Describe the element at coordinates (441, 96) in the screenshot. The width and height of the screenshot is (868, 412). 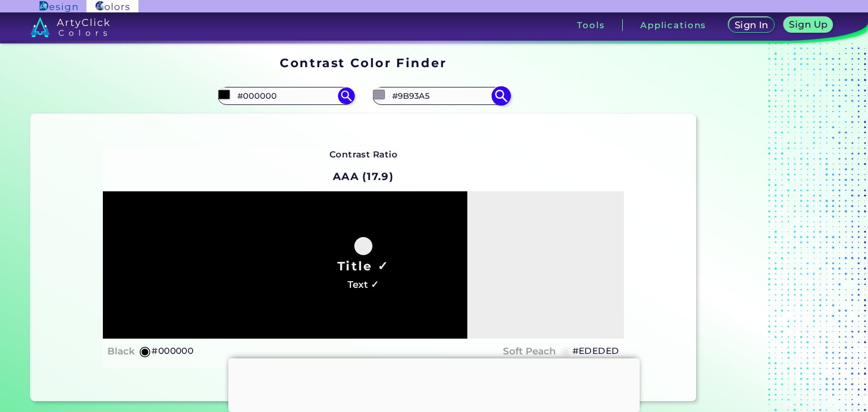
I see `input: type color 2..` at that location.